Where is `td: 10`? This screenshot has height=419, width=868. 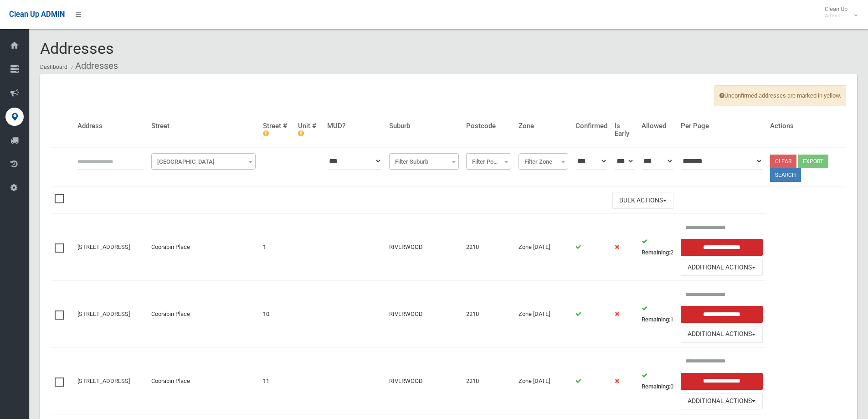
td: 10 is located at coordinates (277, 314).